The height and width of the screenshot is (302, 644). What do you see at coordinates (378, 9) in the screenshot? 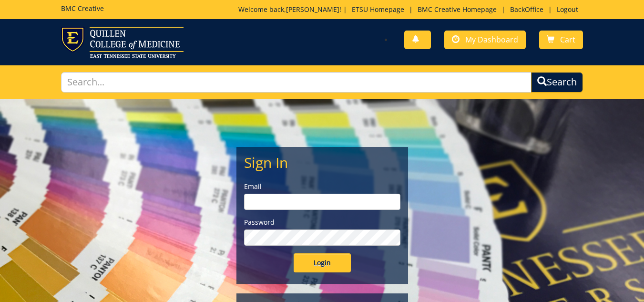
I see `a: ETSU Homepage` at bounding box center [378, 9].